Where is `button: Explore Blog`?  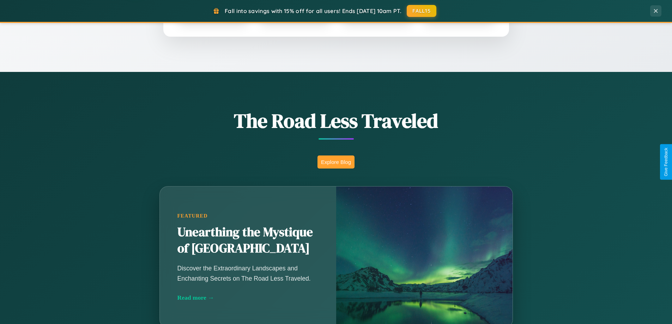 button: Explore Blog is located at coordinates (336, 162).